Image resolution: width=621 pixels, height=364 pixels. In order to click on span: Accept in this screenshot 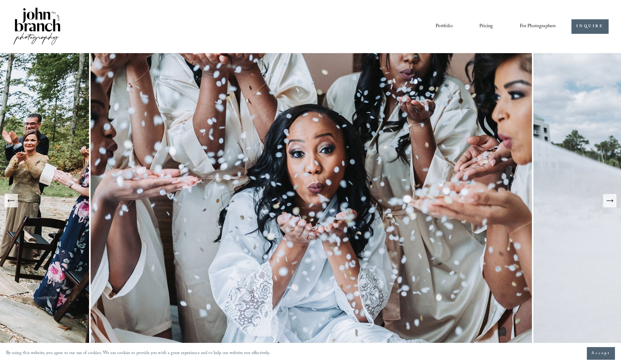, I will do `click(601, 353)`.